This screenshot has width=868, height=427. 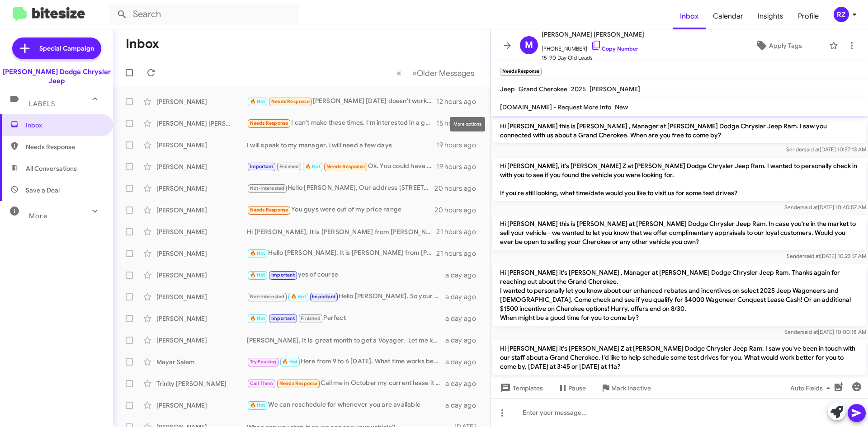 I want to click on span: More, so click(x=38, y=216).